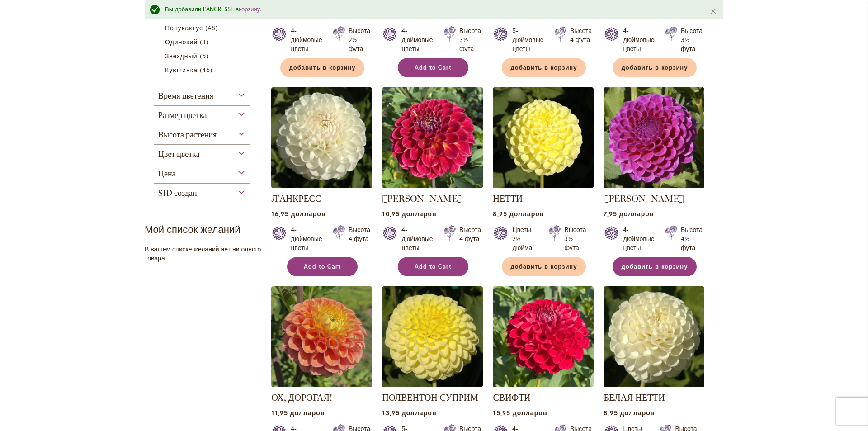 Image resolution: width=868 pixels, height=431 pixels. I want to click on font: 16,95 долларов, so click(298, 214).